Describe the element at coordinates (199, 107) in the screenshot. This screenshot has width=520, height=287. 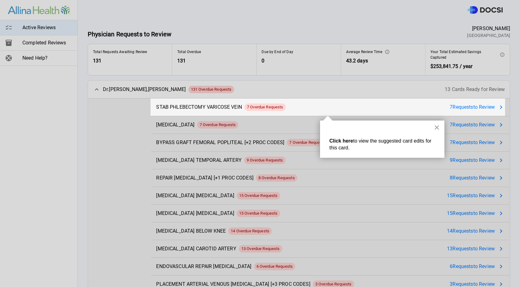
I see `span: STAB PHLEBECTOMY VARICOSE VEIN` at that location.